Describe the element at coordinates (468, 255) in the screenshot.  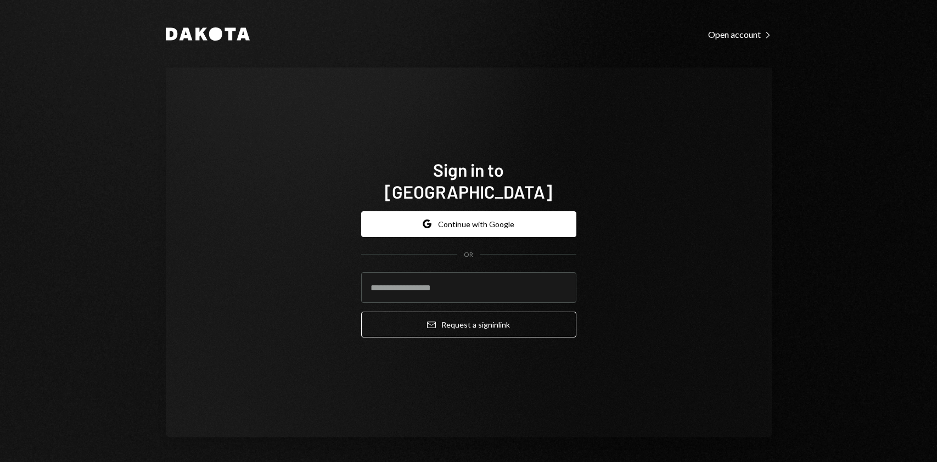
I see `div: OR` at that location.